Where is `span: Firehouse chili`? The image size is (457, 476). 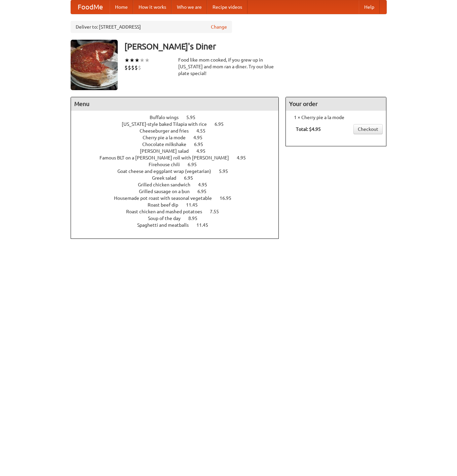 span: Firehouse chili is located at coordinates (168, 164).